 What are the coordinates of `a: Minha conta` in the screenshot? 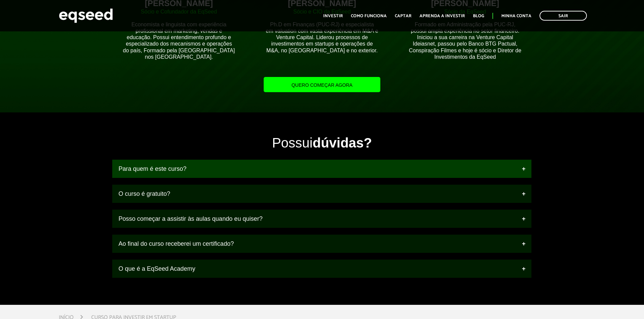 It's located at (516, 16).